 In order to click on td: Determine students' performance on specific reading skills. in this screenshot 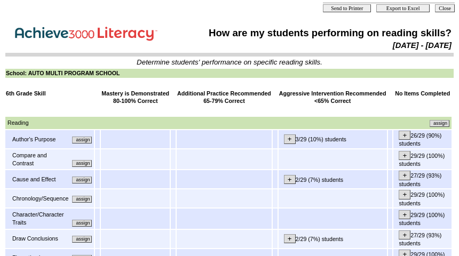, I will do `click(230, 62)`.